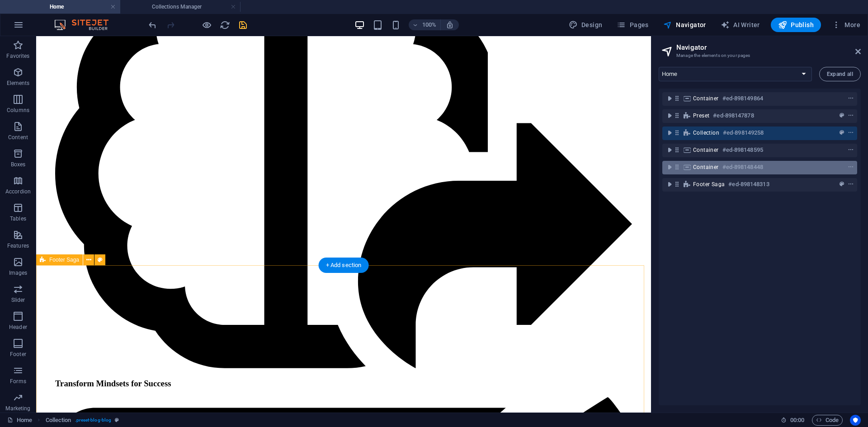 The width and height of the screenshot is (868, 427). What do you see at coordinates (83, 420) in the screenshot?
I see `nav: breadcrumb` at bounding box center [83, 420].